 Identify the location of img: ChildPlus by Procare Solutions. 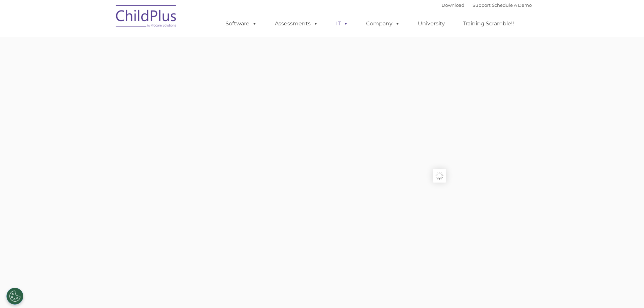
(146, 17).